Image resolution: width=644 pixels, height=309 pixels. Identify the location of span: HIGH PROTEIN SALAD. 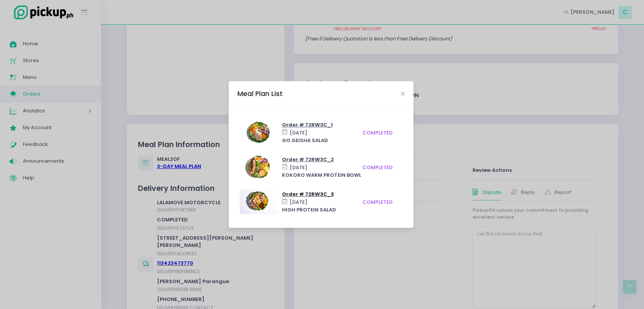
(309, 209).